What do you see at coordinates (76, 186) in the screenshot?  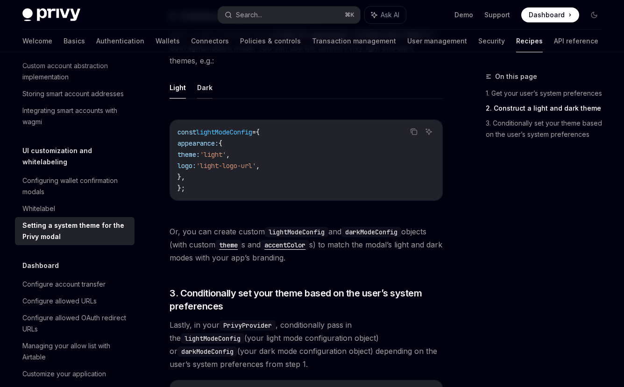 I see `div: Configuring wallet confirmation modals` at bounding box center [76, 186].